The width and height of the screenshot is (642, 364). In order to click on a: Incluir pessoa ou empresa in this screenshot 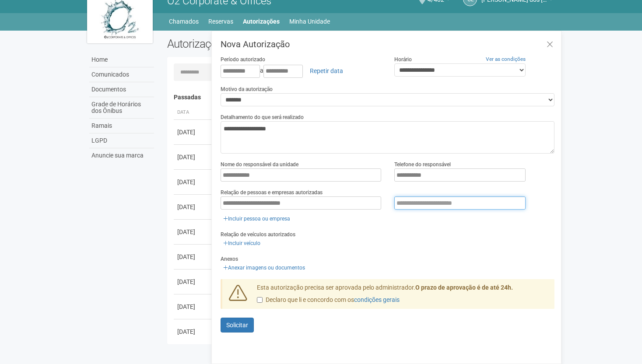, I will do `click(256, 219)`.